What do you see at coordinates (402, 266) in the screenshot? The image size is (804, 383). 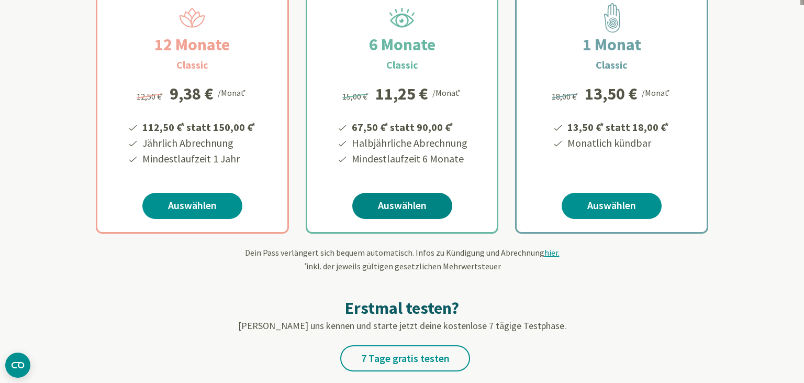 I see `span: inkl. der jeweils gültigen gesetzlichen Mehrwertsteuer` at bounding box center [402, 266].